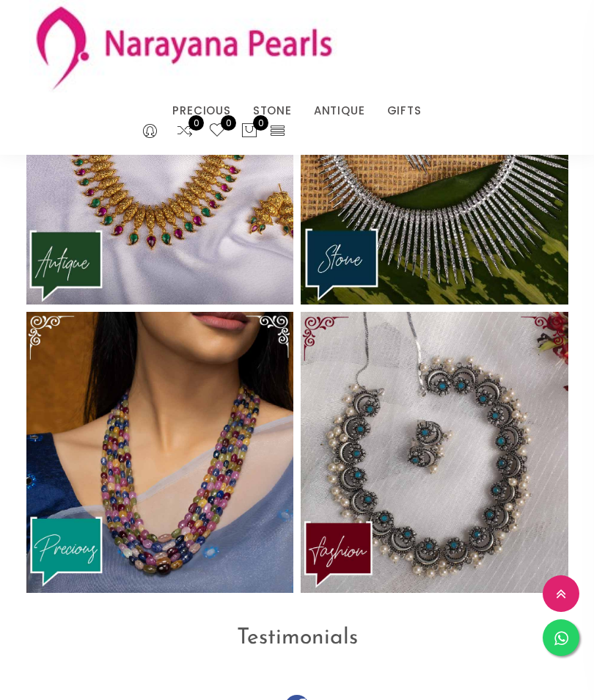 The height and width of the screenshot is (700, 594). What do you see at coordinates (434, 163) in the screenshot?
I see `img: Stone` at bounding box center [434, 163].